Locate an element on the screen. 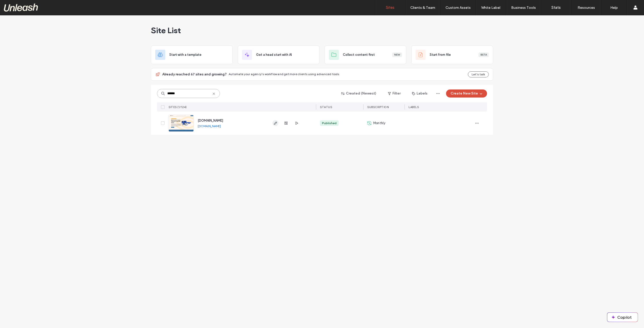 This screenshot has width=644, height=328. button: Filter is located at coordinates (394, 93).